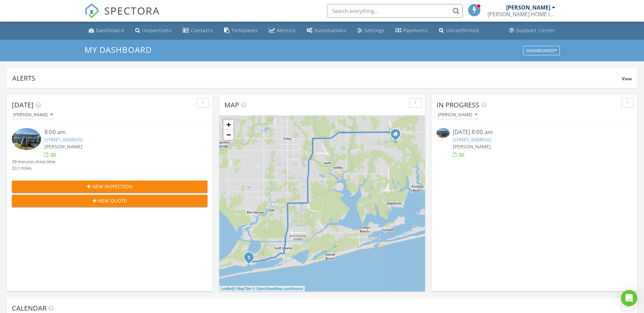 This screenshot has height=313, width=644. What do you see at coordinates (242, 289) in the screenshot?
I see `a: © MapTiler` at bounding box center [242, 289].